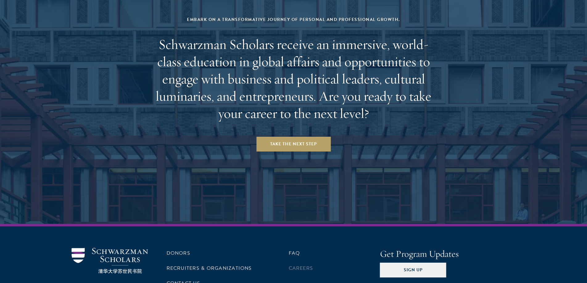  What do you see at coordinates (448, 254) in the screenshot?
I see `h4: Get Program Updates` at bounding box center [448, 254].